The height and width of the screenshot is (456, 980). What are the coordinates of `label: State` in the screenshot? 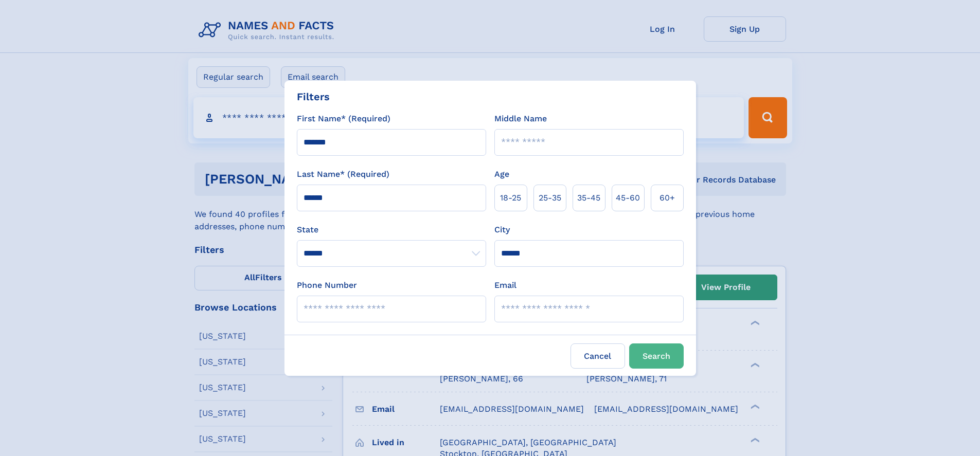 It's located at (391, 230).